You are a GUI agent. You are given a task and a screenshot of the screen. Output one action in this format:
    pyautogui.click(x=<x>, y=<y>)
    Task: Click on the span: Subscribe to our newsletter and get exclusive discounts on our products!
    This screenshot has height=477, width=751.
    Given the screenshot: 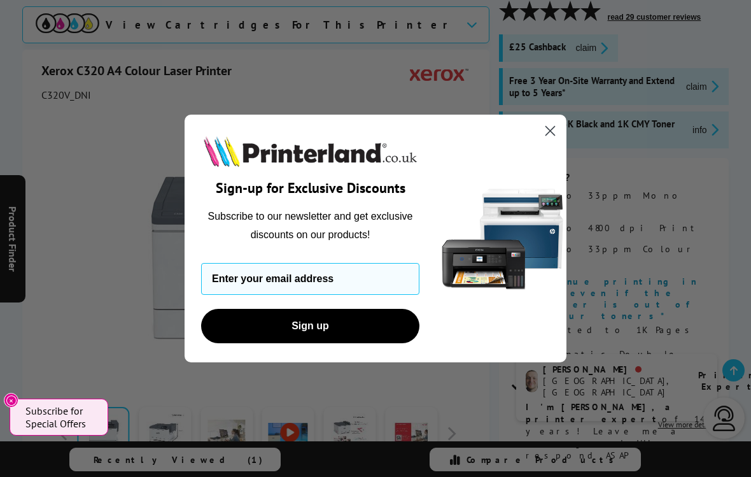 What is the action you would take?
    pyautogui.click(x=311, y=225)
    